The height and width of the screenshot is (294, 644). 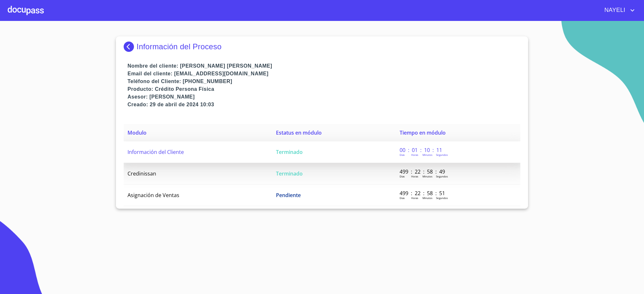 What do you see at coordinates (614, 10) in the screenshot?
I see `span: NAYELI` at bounding box center [614, 10].